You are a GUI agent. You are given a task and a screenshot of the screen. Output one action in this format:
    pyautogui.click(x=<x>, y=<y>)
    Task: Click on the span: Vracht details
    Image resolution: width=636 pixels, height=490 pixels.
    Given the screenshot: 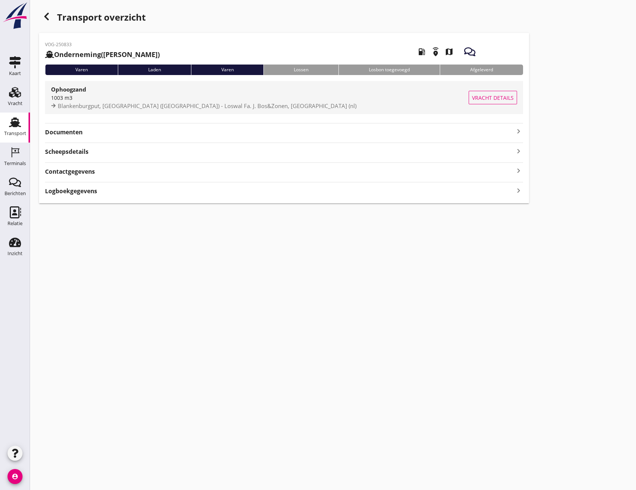 What is the action you would take?
    pyautogui.click(x=492, y=98)
    